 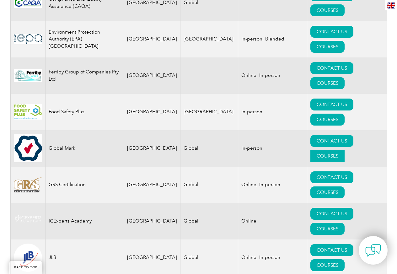 What do you see at coordinates (28, 76) in the screenshot?
I see `img: 52661cd0-8de2-ef11-be1f-002248955c5a-logo.jpg` at bounding box center [28, 76].